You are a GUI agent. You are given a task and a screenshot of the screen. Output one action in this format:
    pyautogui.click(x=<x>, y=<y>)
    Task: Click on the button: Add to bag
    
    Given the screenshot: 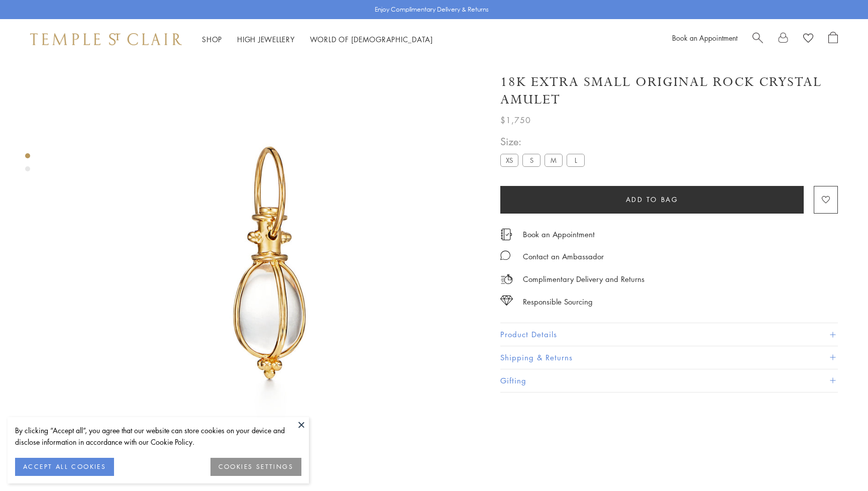 What is the action you would take?
    pyautogui.click(x=652, y=199)
    